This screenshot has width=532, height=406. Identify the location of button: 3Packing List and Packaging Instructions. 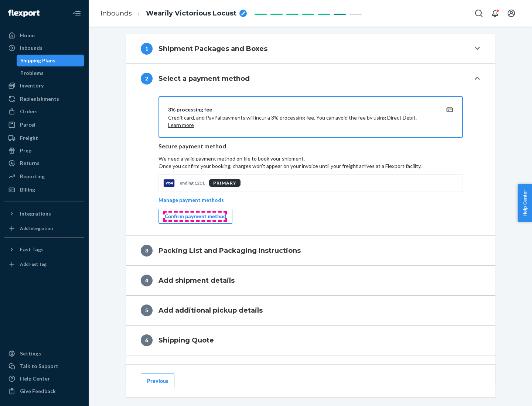
(311, 250).